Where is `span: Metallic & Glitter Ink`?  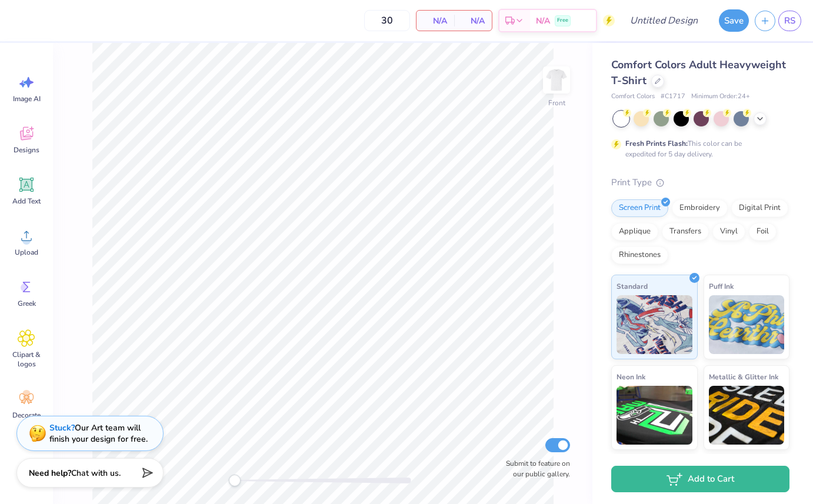
span: Metallic & Glitter Ink is located at coordinates (744, 377).